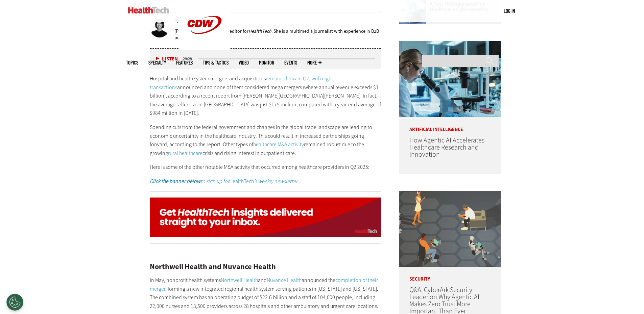  I want to click on a: How Agentic AI Accelerates Healthcare Research and Innovation, so click(447, 147).